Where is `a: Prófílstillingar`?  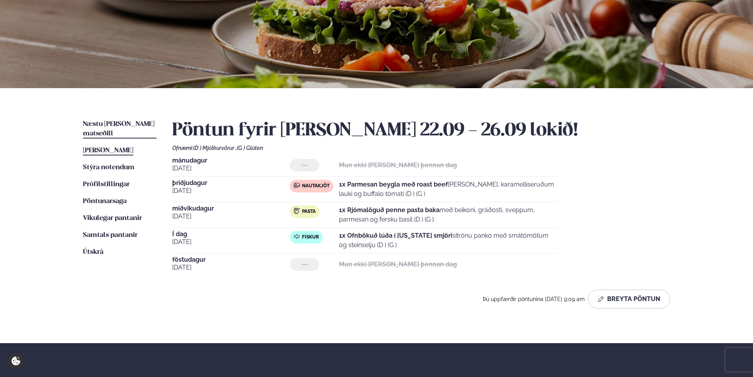
a: Prófílstillingar is located at coordinates (106, 185).